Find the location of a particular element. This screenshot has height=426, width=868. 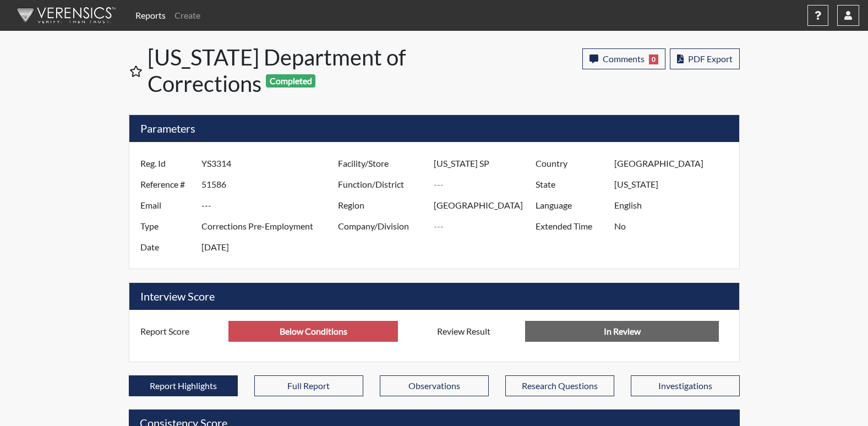

a: Create is located at coordinates (187, 16).